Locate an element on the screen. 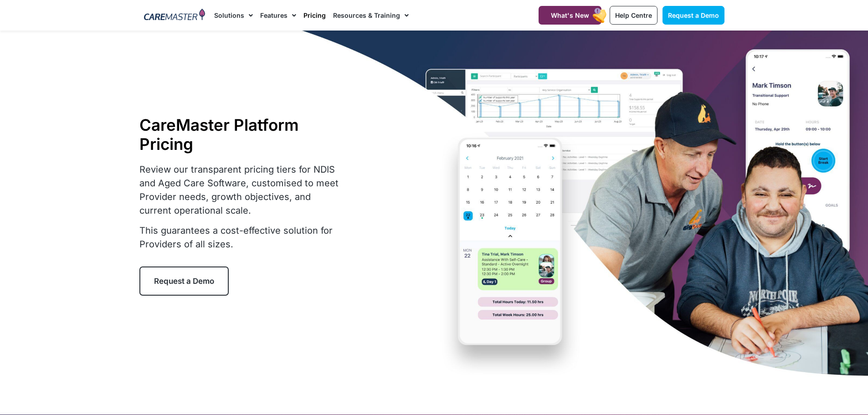 This screenshot has width=868, height=415. h1: CareMaster Platform Pricing is located at coordinates (242, 134).